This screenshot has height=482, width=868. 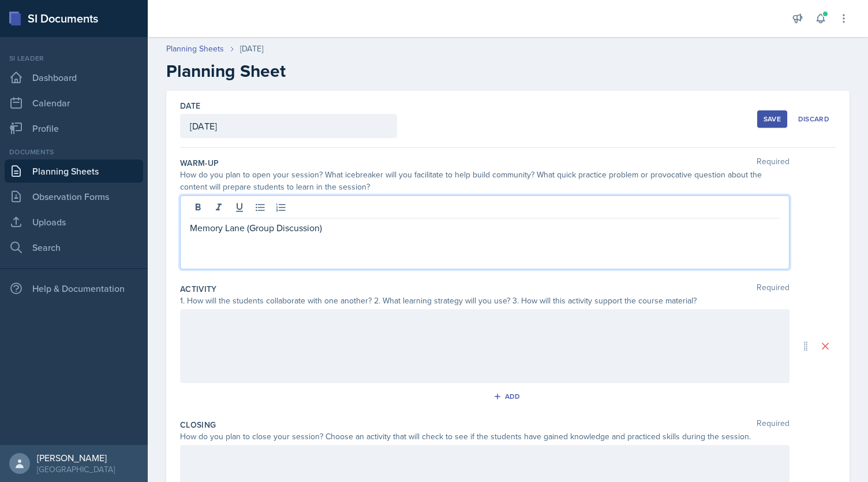 I want to click on label: Warm-Up, so click(x=199, y=163).